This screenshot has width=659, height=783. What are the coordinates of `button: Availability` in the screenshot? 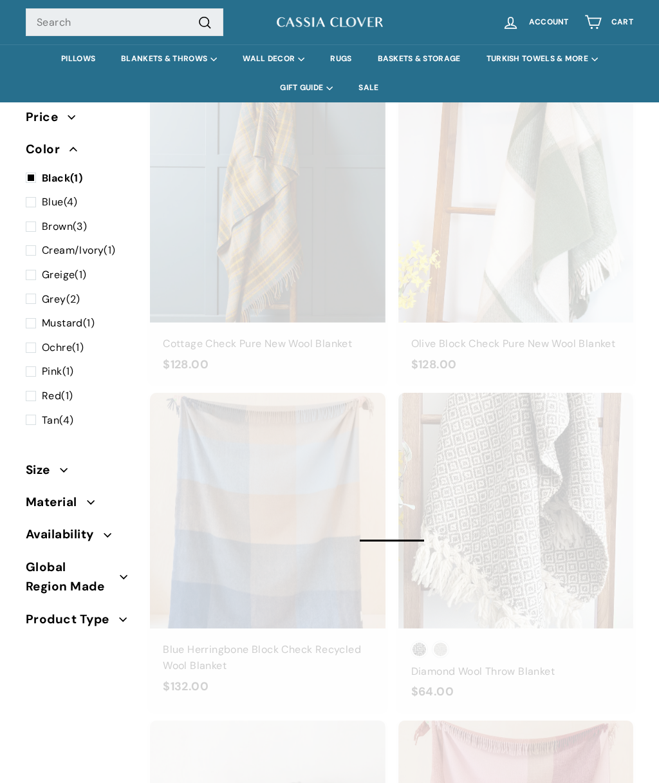 It's located at (77, 537).